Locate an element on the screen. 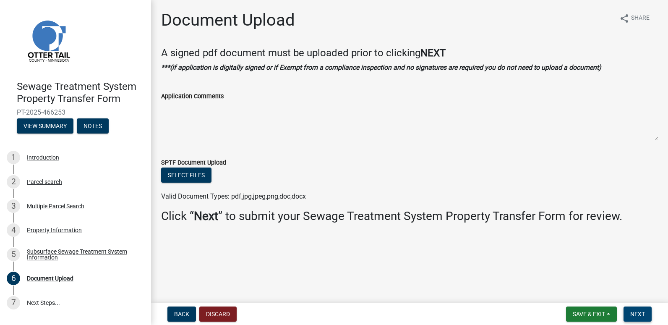 The height and width of the screenshot is (325, 668). h4: Sewage Treatment System Property Transfer Form is located at coordinates (81, 93).